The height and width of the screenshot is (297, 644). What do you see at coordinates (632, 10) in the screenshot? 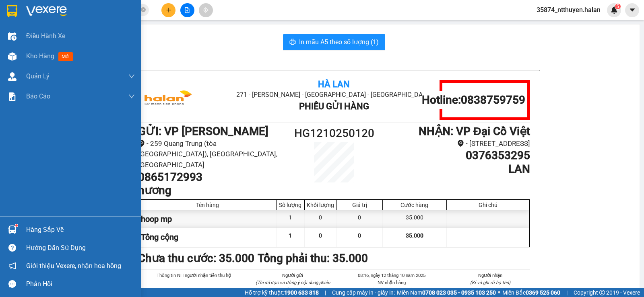
I see `span: caret-down` at bounding box center [632, 10].